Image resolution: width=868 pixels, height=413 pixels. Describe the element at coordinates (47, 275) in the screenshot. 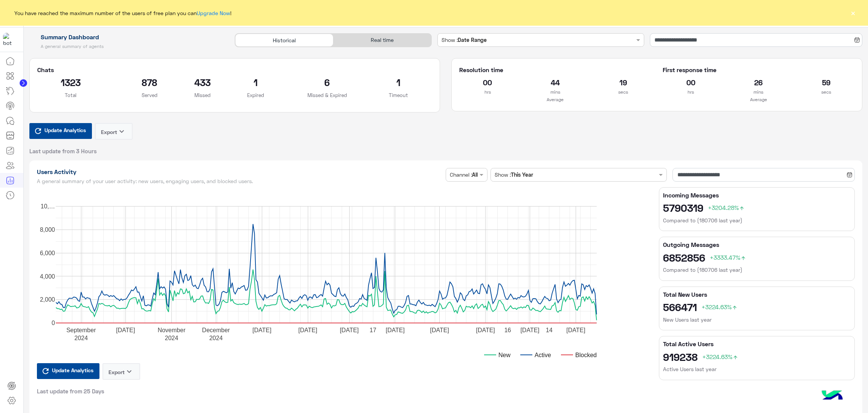

I see `text: 4,000` at that location.